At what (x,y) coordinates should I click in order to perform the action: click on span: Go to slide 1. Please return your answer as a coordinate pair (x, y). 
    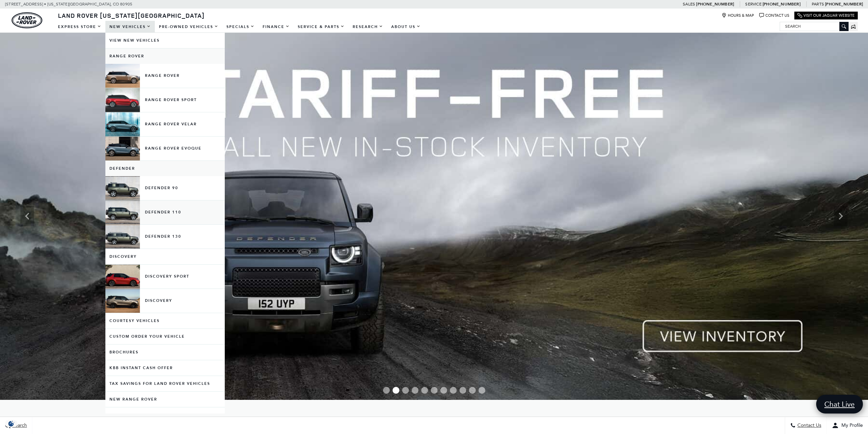
    Looking at the image, I should click on (386, 390).